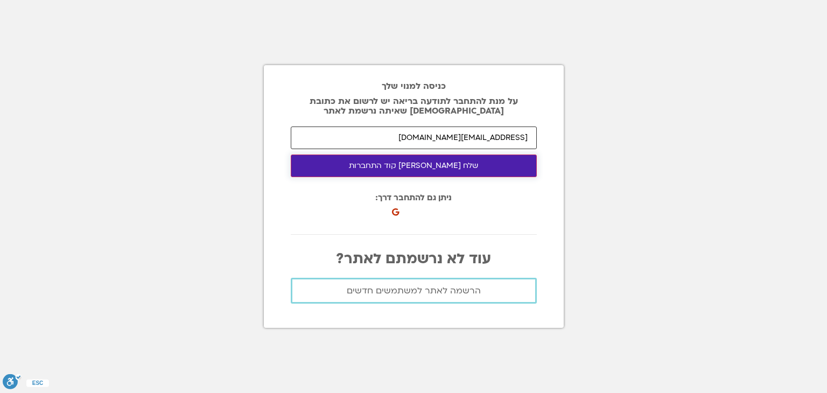 The image size is (827, 393). What do you see at coordinates (413, 138) in the screenshot?
I see `input: האימייל איתו נרשמת לאתר` at bounding box center [413, 138].